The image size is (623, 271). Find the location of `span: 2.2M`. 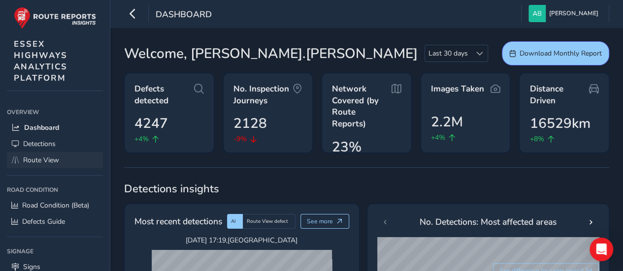

span: 2.2M is located at coordinates (447, 122).